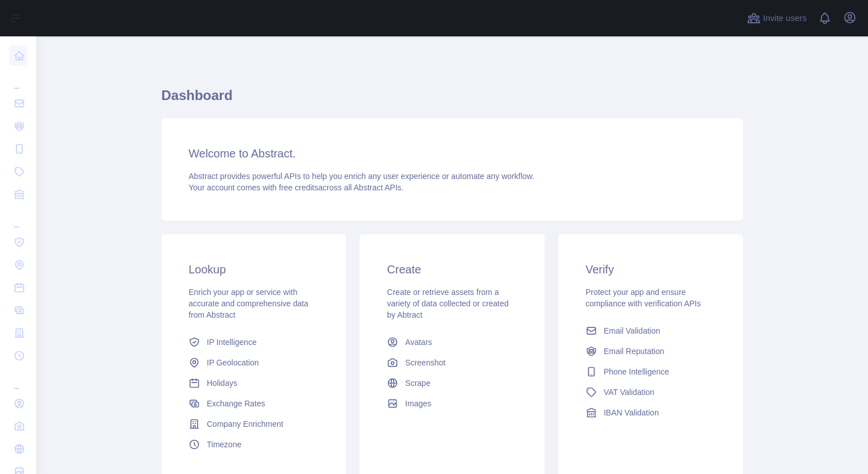  What do you see at coordinates (254, 383) in the screenshot?
I see `a: Holidays` at bounding box center [254, 383].